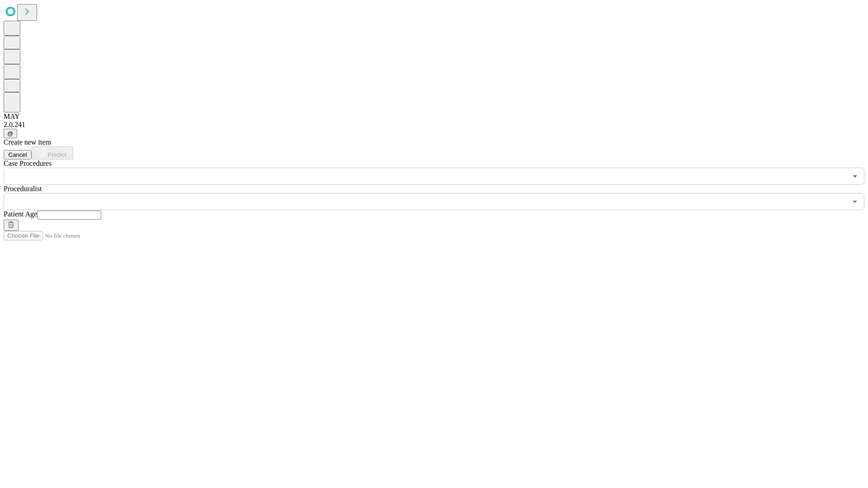  I want to click on span: Patient Age, so click(20, 213).